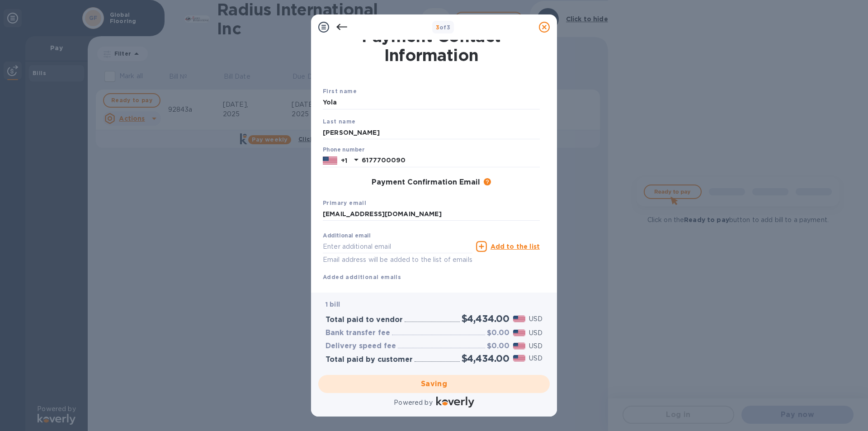  What do you see at coordinates (412, 402) in the screenshot?
I see `p: Powered by` at bounding box center [412, 402].